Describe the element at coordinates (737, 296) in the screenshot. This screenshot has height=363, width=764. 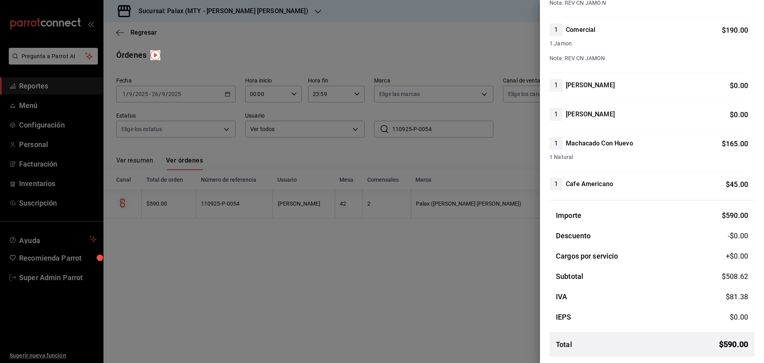
I see `span: $ 81.38` at that location.